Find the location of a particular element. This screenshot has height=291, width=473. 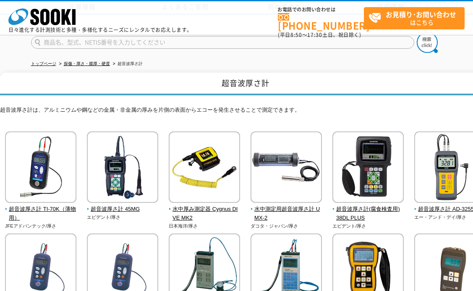

img: 超音波厚さ計(腐食検査用) 38DL PLUS is located at coordinates (368, 168).